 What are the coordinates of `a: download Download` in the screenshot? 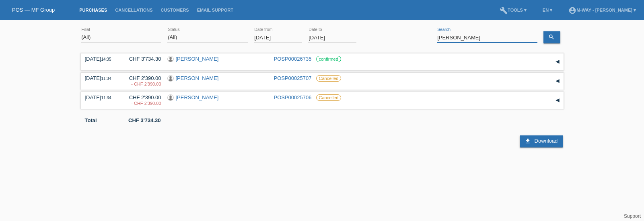 It's located at (541, 141).